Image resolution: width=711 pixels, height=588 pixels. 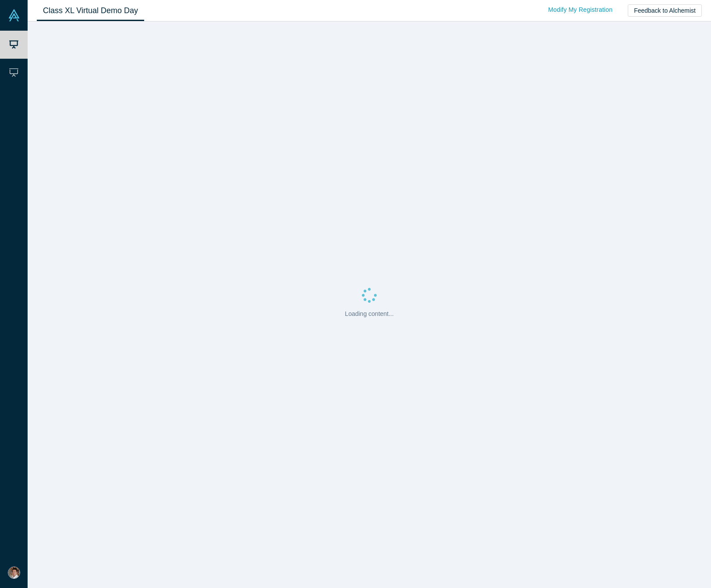 I want to click on a: Modify My Registration, so click(x=580, y=9).